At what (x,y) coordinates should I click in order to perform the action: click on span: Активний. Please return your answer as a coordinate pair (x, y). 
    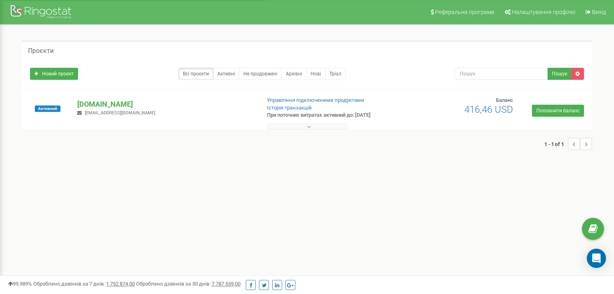
    Looking at the image, I should click on (48, 109).